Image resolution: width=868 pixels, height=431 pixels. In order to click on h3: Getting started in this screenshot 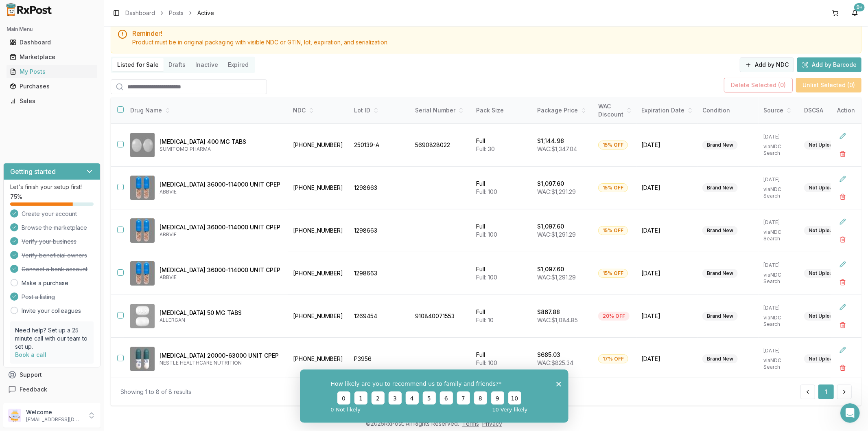, I will do `click(33, 171)`.